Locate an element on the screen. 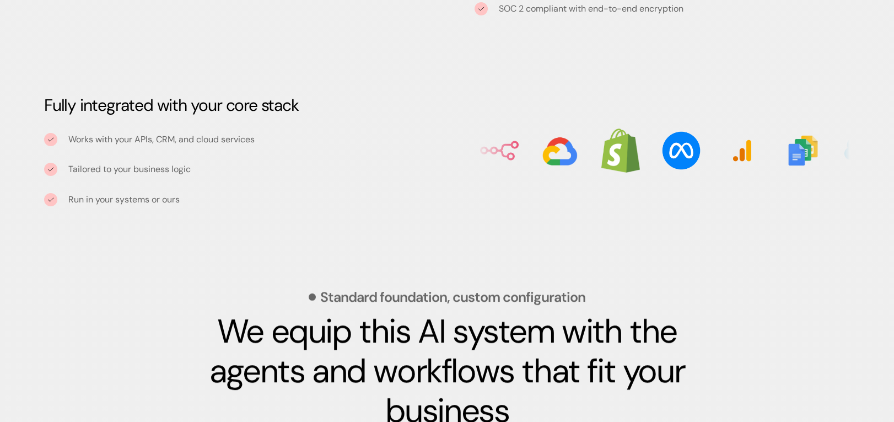 The height and width of the screenshot is (422, 894). p: Works with your APIs, CRM, and cloud services is located at coordinates (244, 139).